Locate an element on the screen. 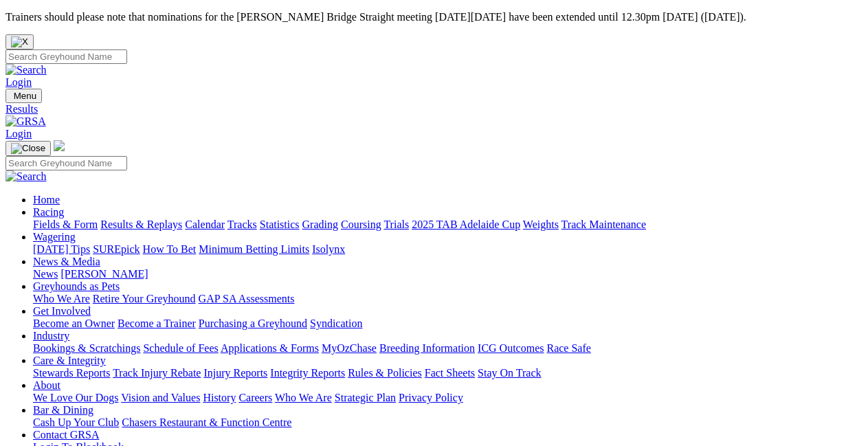 The image size is (868, 446). a: Trials is located at coordinates (396, 224).